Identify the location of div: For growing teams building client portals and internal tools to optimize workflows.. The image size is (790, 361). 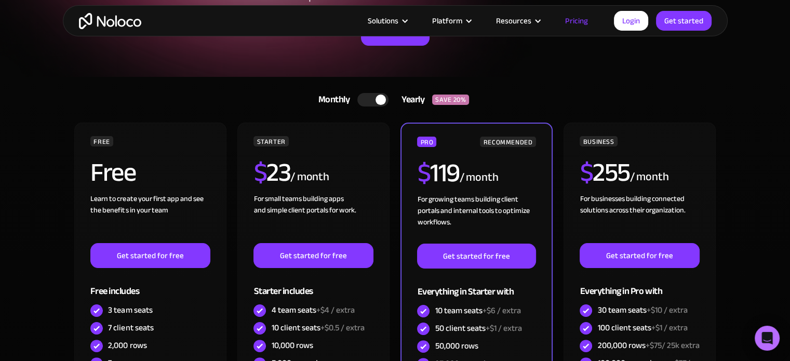
(477, 219).